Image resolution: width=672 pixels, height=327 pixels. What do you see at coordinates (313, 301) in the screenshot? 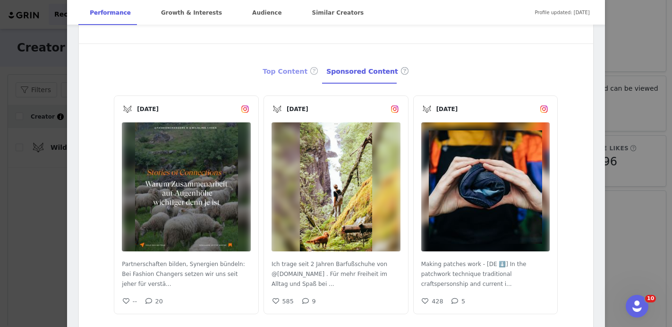
I see `h5: 9` at bounding box center [313, 301].